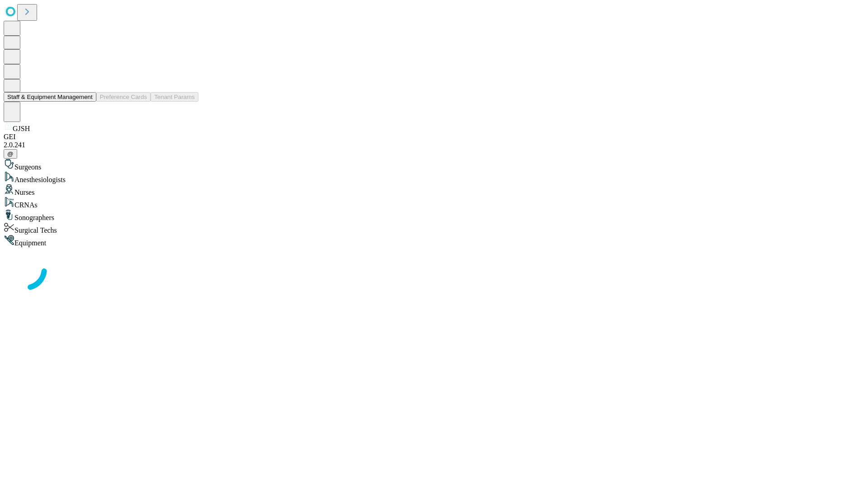 Image resolution: width=868 pixels, height=488 pixels. What do you see at coordinates (434, 190) in the screenshot?
I see `div: Nurses` at bounding box center [434, 190].